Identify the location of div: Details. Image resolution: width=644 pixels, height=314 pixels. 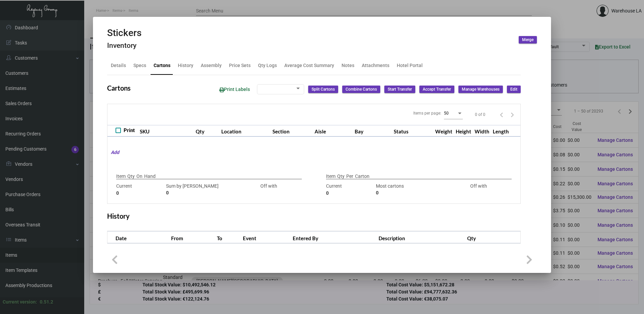
(118, 66).